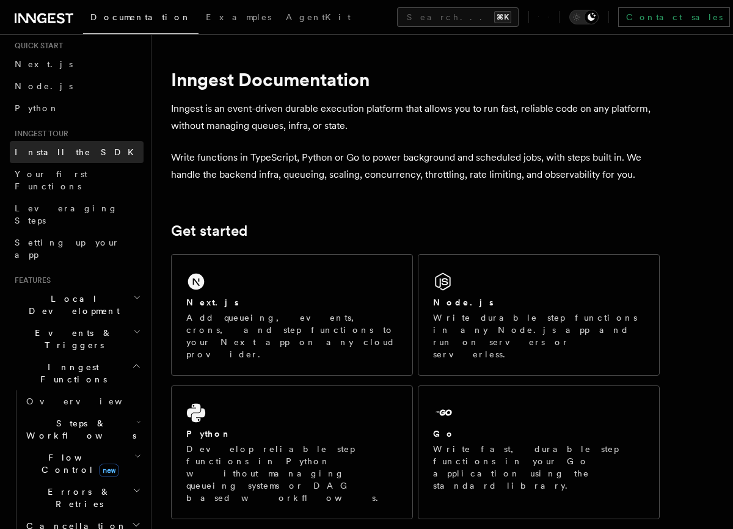 This screenshot has height=529, width=733. What do you see at coordinates (539, 467) in the screenshot?
I see `p: Write fast, durable step functions in your Go application using the standard library.` at bounding box center [539, 467].